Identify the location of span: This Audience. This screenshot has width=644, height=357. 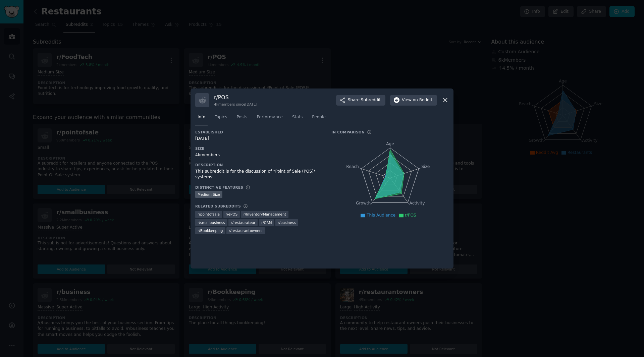
(381, 216).